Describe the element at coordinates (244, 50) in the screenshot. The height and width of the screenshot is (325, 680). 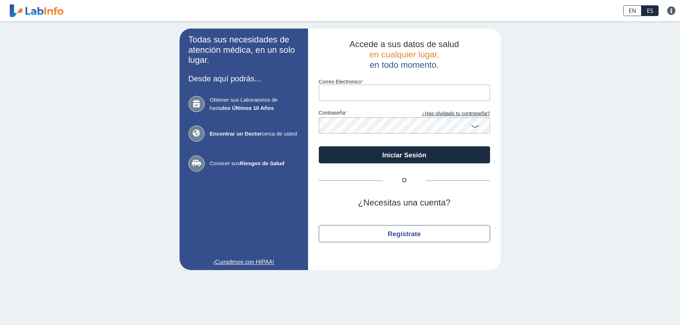
I see `h2: Todas sus necesidades de atención médica, en un solo lugar.` at that location.